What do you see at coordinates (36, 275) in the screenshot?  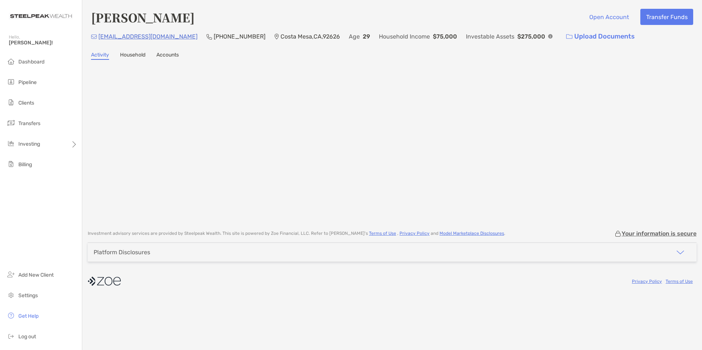 I see `span: Add New Client` at bounding box center [36, 275].